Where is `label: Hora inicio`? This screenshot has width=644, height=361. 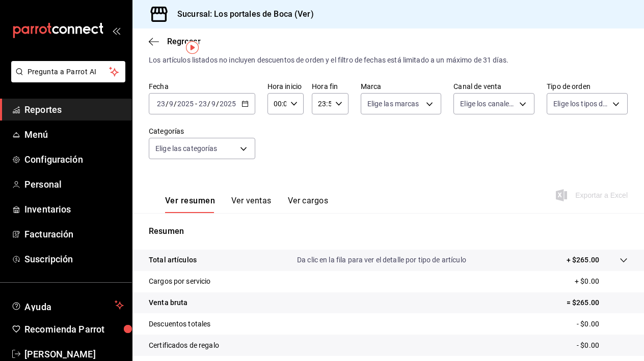 label: Hora inicio is located at coordinates (285, 87).